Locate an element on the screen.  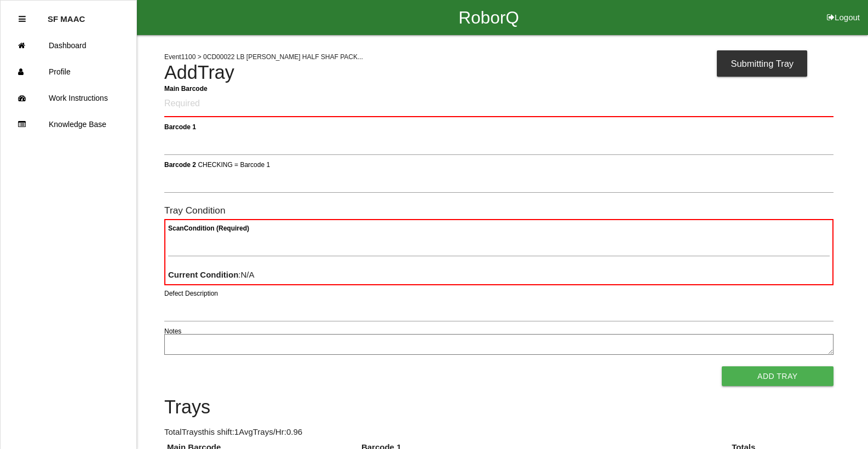
a: Work Instructions is located at coordinates (69, 98).